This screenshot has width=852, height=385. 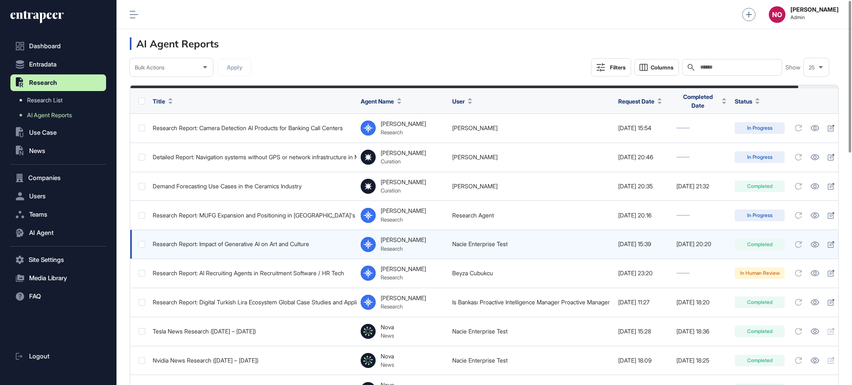 What do you see at coordinates (462, 101) in the screenshot?
I see `button: User` at bounding box center [462, 101].